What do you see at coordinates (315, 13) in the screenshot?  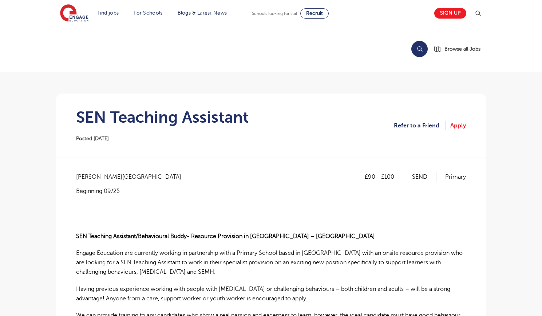 I see `span: Recruit` at bounding box center [315, 13].